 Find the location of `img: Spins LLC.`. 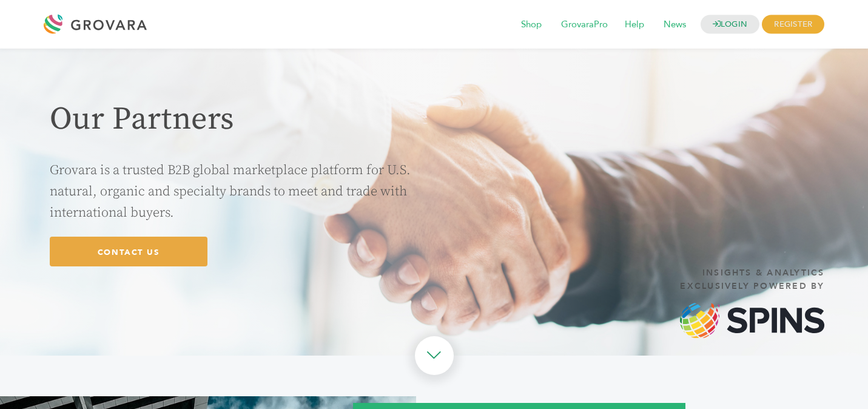

img: Spins LLC. is located at coordinates (752, 320).